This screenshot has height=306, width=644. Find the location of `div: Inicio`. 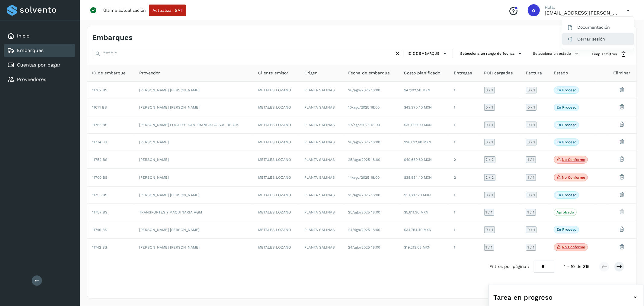

div: Inicio is located at coordinates (40, 36).